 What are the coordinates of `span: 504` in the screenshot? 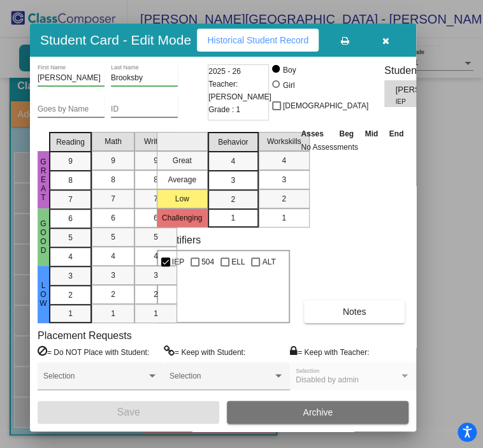 It's located at (208, 262).